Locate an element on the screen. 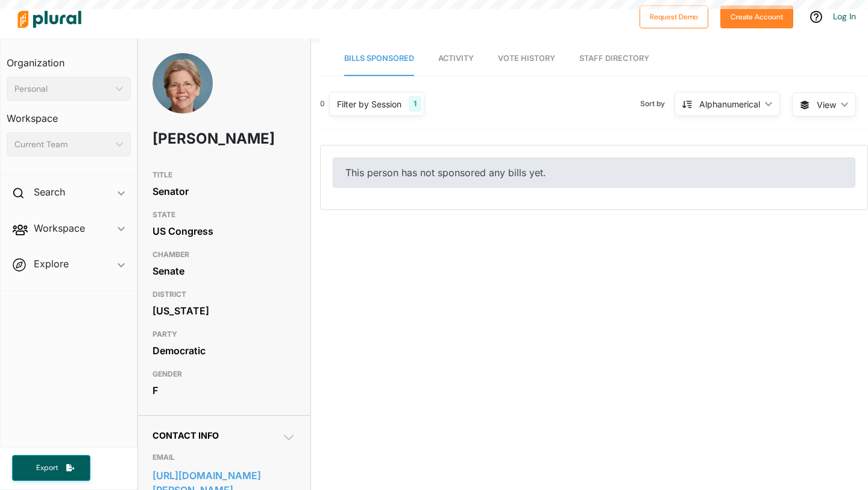 This screenshot has height=490, width=868. span: Export is located at coordinates (47, 467).